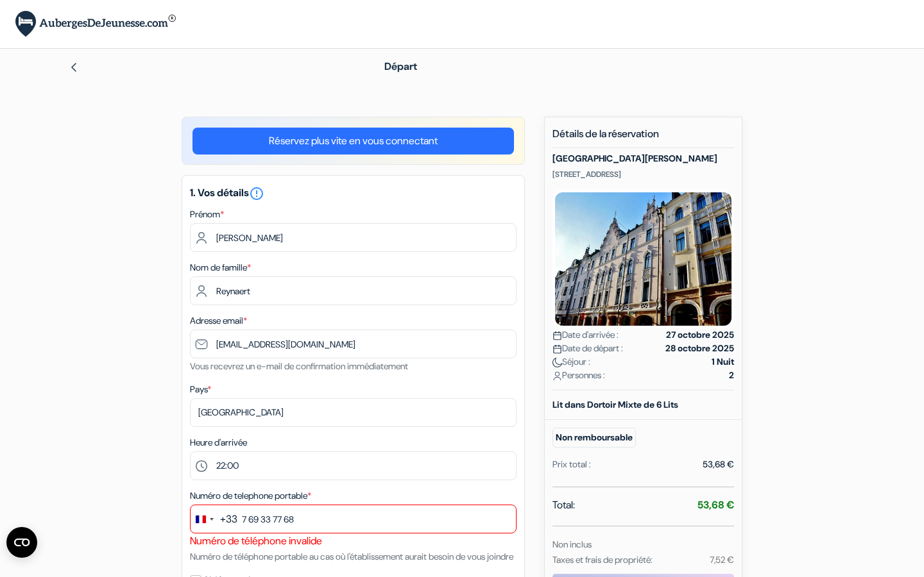 The height and width of the screenshot is (577, 924). I want to click on label: Nom de famille, so click(220, 268).